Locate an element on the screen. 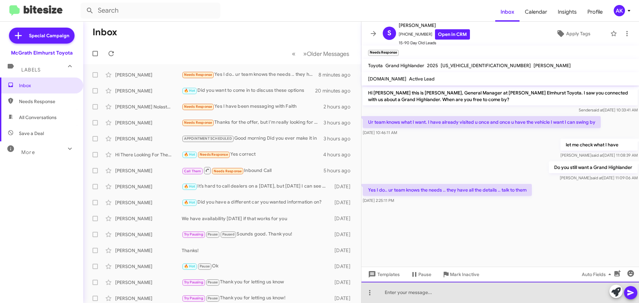 The width and height of the screenshot is (639, 303). div: Ok is located at coordinates (256, 266).